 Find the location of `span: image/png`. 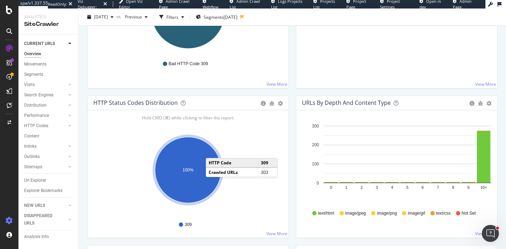

span: image/png is located at coordinates (387, 214).